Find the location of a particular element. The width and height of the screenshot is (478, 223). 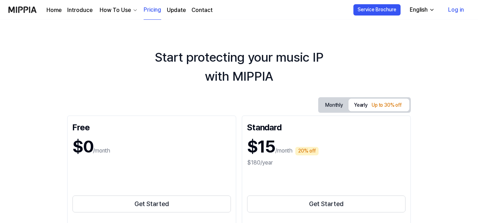

a: Pricing is located at coordinates (152, 10).